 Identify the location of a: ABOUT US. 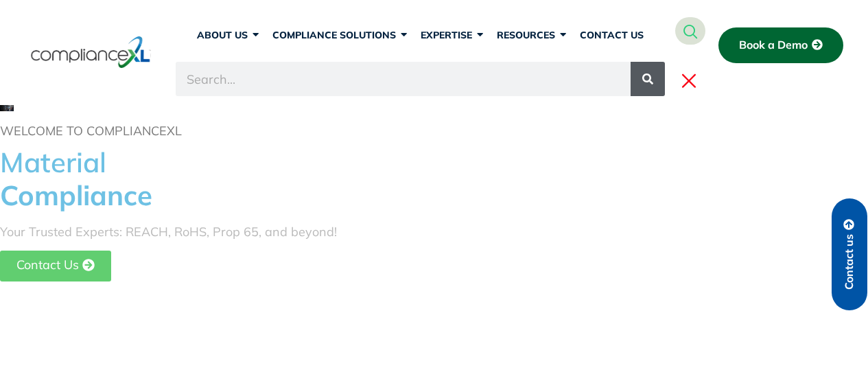
(228, 36).